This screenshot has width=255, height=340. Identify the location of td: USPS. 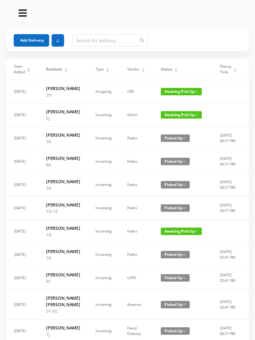
(136, 278).